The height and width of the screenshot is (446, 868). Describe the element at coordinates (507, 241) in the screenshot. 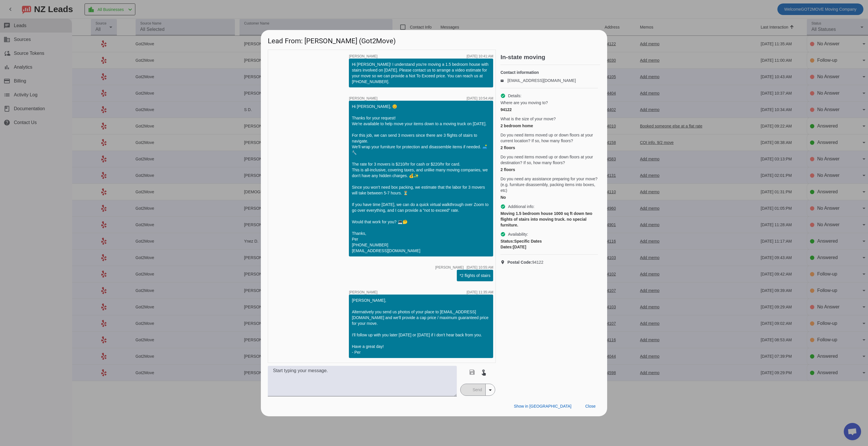

I see `strong: Status:` at that location.